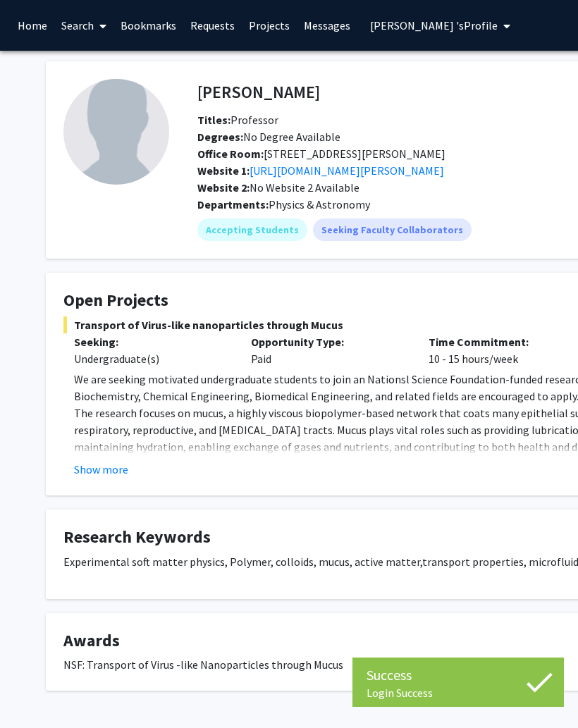  What do you see at coordinates (278, 187) in the screenshot?
I see `span: No Website 2 Available` at bounding box center [278, 187].